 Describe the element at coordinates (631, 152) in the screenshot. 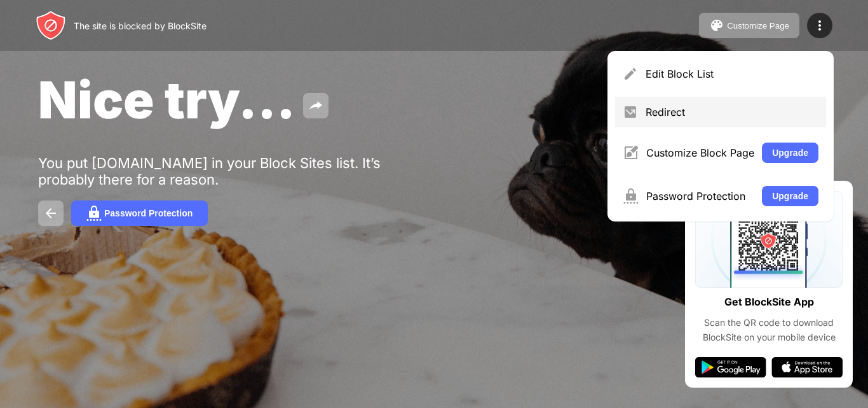

I see `img: menu-customize.svg` at that location.